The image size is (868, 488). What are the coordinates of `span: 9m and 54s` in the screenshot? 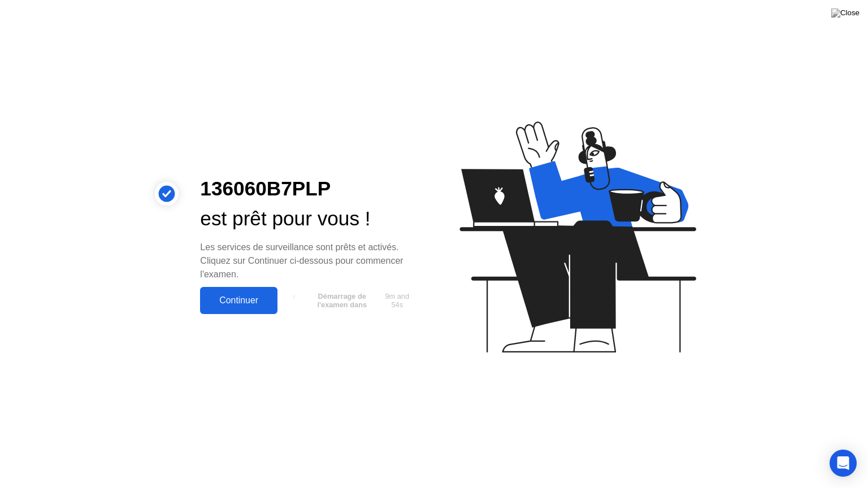 It's located at (398, 300).